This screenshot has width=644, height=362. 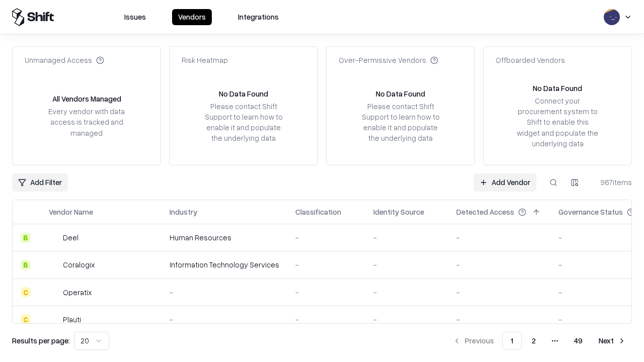 I want to click on div: All Vendors Managed, so click(x=87, y=98).